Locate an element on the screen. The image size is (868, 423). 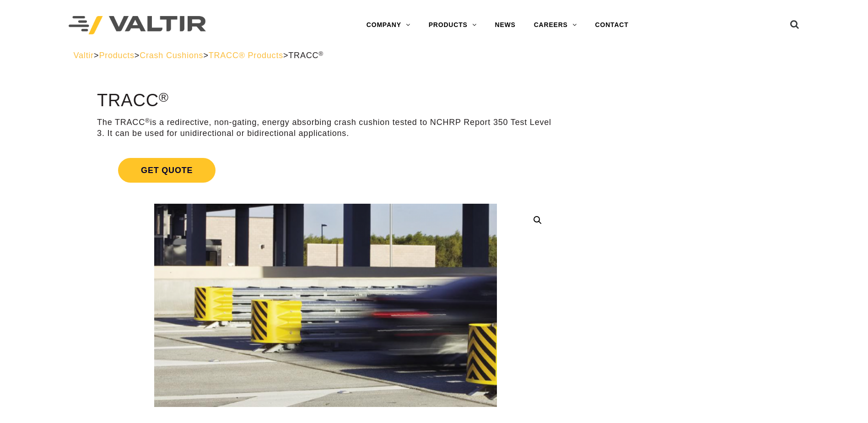
span: Valtir is located at coordinates (84, 55).